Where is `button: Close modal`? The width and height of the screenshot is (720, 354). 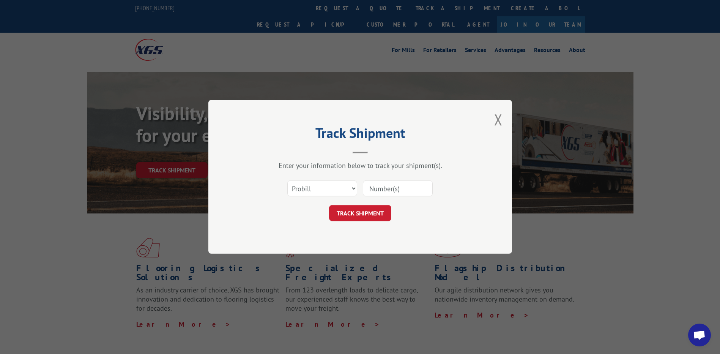 button: Close modal is located at coordinates (498, 119).